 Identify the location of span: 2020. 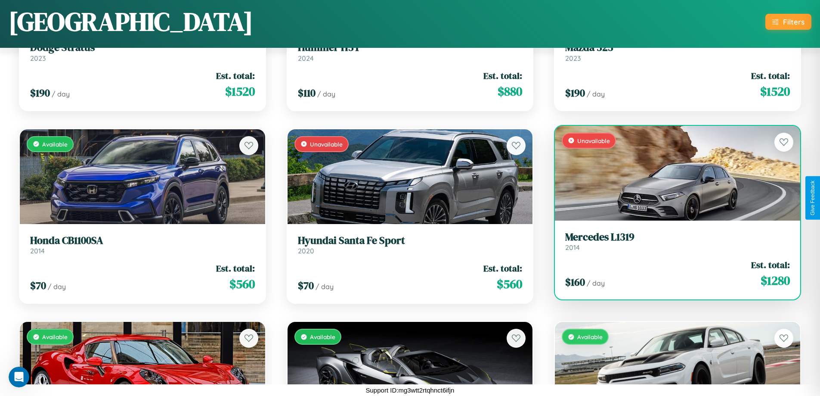
(306, 251).